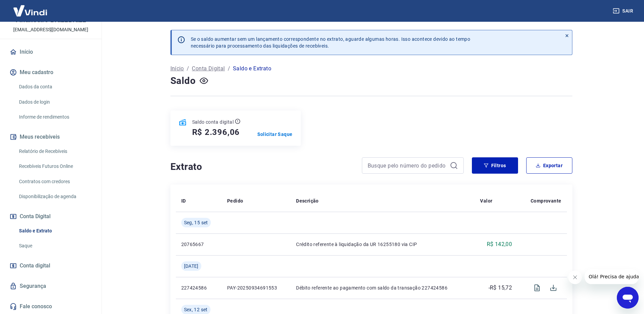 The image size is (644, 314). Describe the element at coordinates (383, 288) in the screenshot. I see `p: Débito referente ao pagamento com saldo da transação 227424586` at that location.